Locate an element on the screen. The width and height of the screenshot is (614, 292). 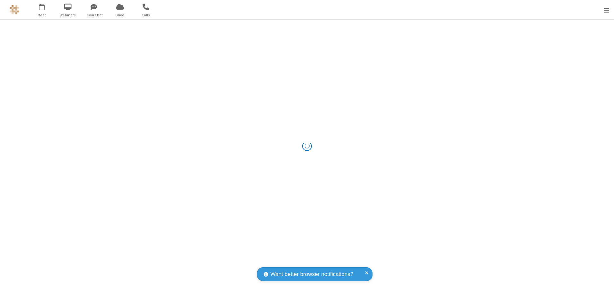
span: Drive is located at coordinates (120, 15).